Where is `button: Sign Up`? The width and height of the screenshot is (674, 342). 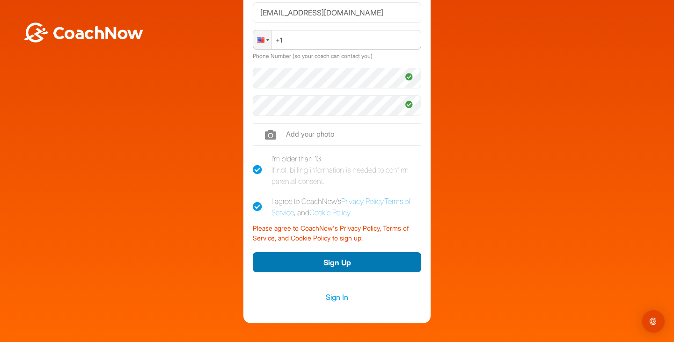
button: Sign Up is located at coordinates (337, 262).